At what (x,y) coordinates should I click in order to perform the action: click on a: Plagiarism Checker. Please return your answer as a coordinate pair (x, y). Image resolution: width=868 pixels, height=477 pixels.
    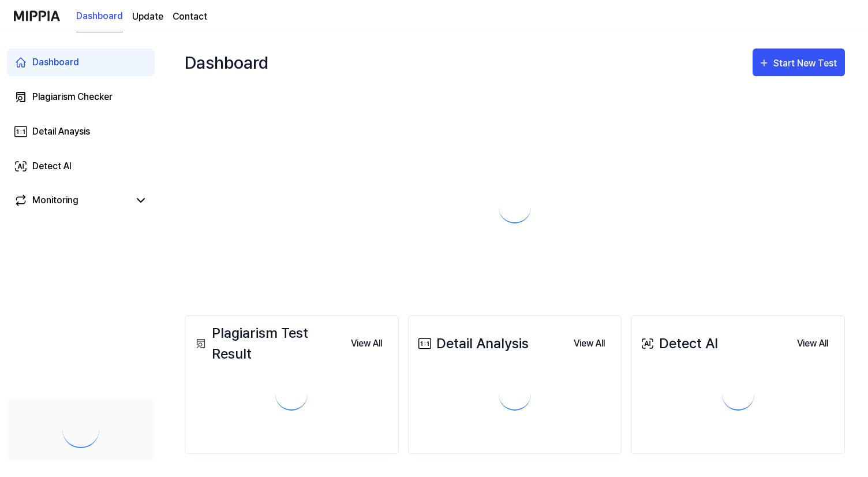
    Looking at the image, I should click on (81, 97).